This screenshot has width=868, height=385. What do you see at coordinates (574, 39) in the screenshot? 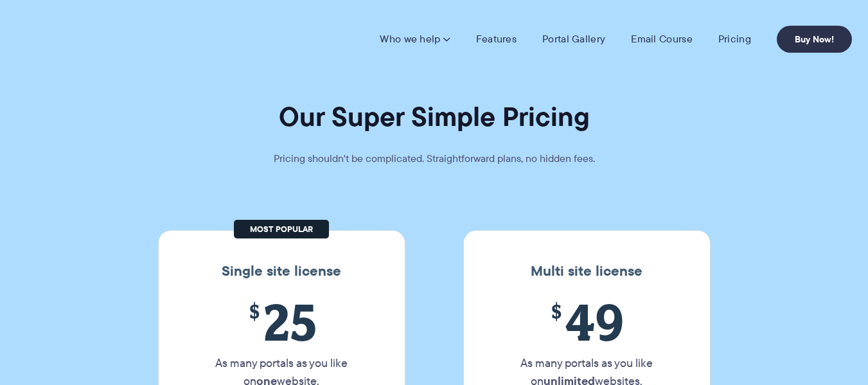
I see `a: Portal Gallery` at bounding box center [574, 39].